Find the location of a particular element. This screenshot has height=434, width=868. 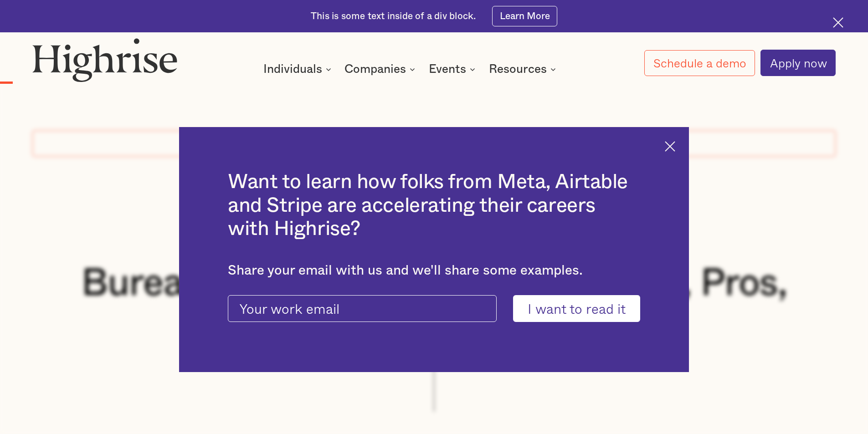

a: Apply now is located at coordinates (798, 63).